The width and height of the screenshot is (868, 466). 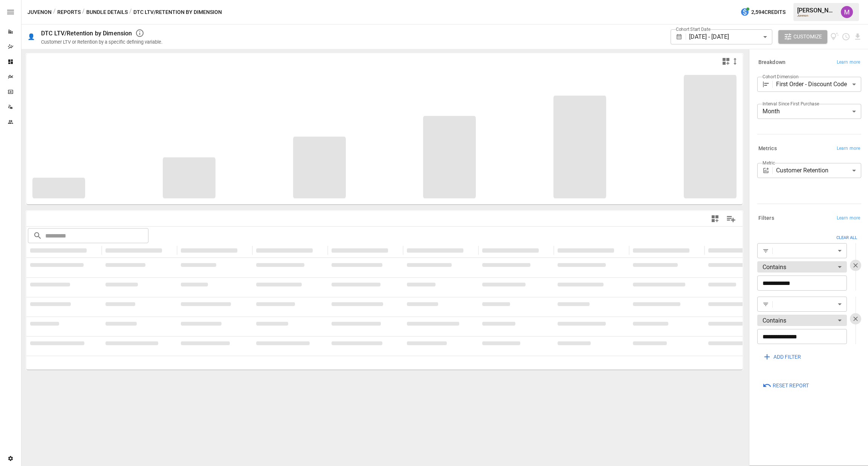 What do you see at coordinates (818, 84) in the screenshot?
I see `div: First Order - Discount Code` at bounding box center [818, 84].